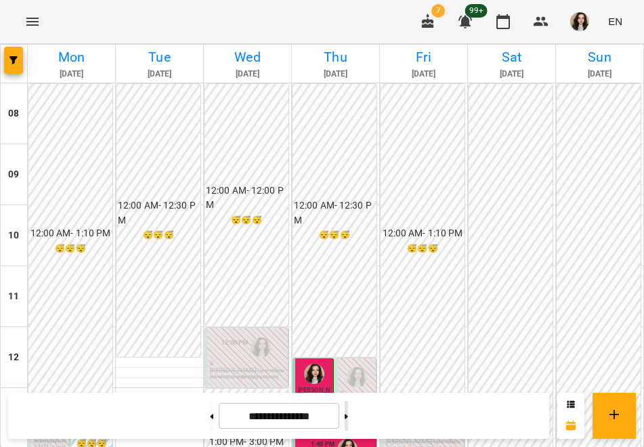  What do you see at coordinates (159, 57) in the screenshot?
I see `h6: Tue` at bounding box center [159, 57].